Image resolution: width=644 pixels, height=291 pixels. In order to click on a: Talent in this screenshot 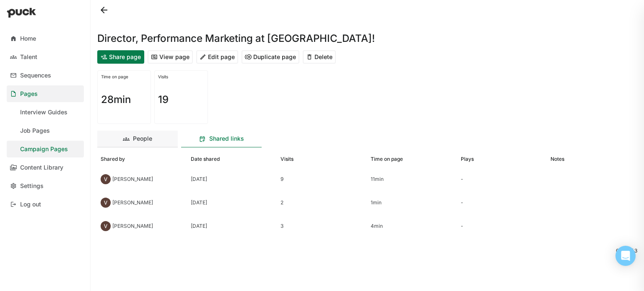, I will do `click(45, 57)`.